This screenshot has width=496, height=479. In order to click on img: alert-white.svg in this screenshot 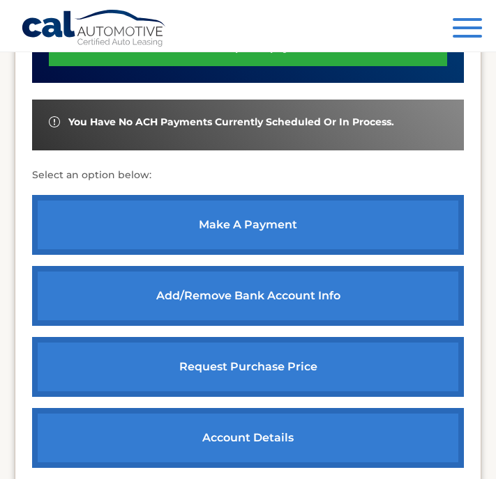, I will do `click(54, 122)`.